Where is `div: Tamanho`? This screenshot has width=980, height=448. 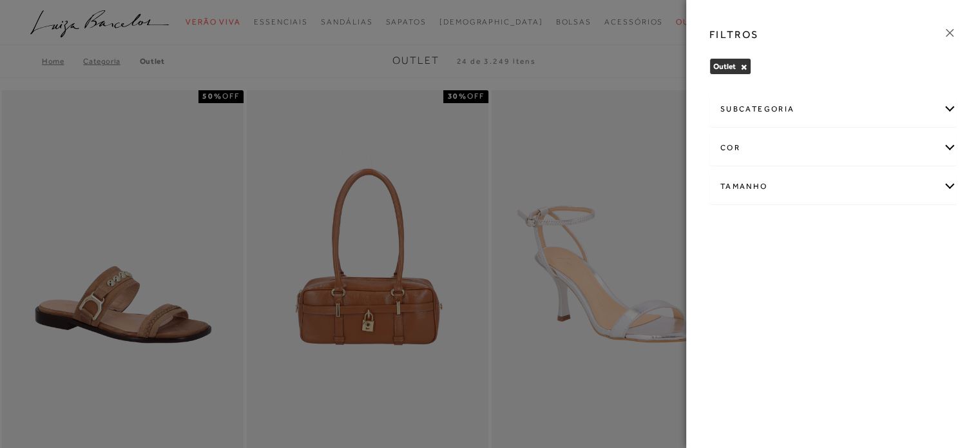
div: Tamanho is located at coordinates (833, 187).